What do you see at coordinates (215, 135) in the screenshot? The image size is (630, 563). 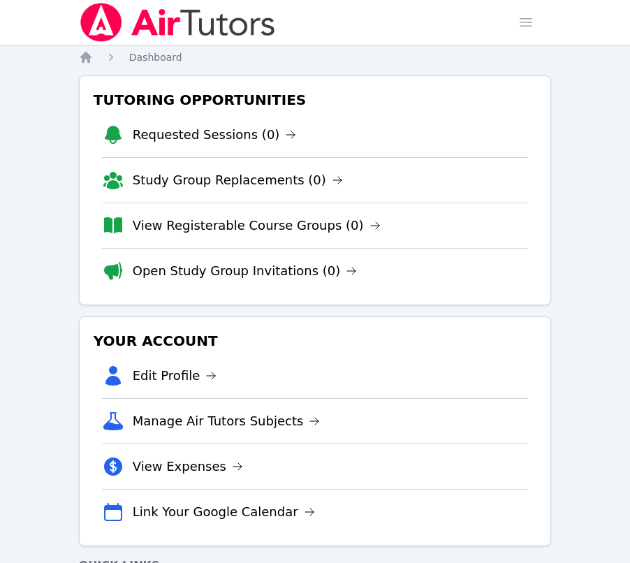 I see `a: Requested Sessions (0)` at bounding box center [215, 135].